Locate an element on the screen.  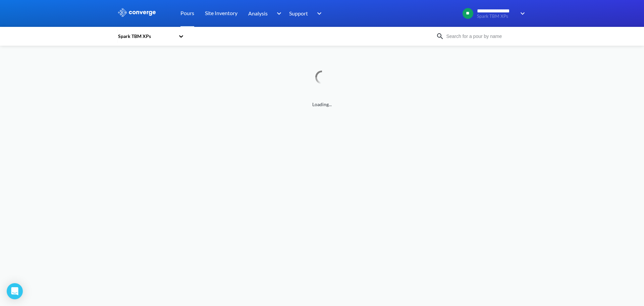
span: Analysis is located at coordinates (258, 13).